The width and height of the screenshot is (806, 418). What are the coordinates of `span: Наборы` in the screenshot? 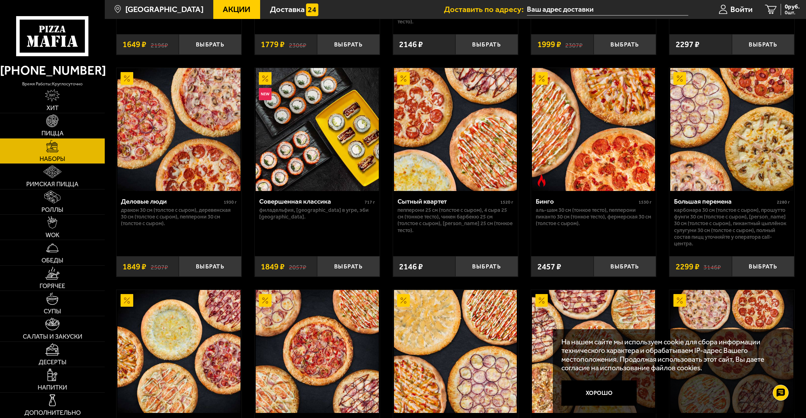 It's located at (52, 159).